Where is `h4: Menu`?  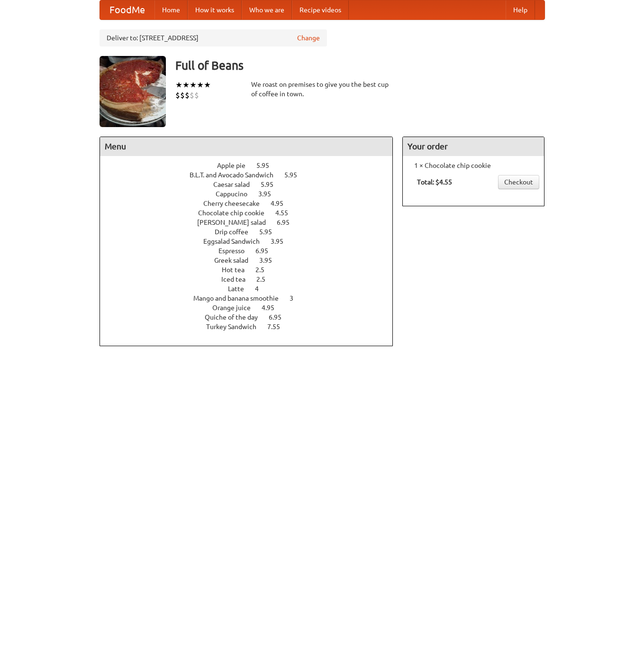
h4: Menu is located at coordinates (247, 147).